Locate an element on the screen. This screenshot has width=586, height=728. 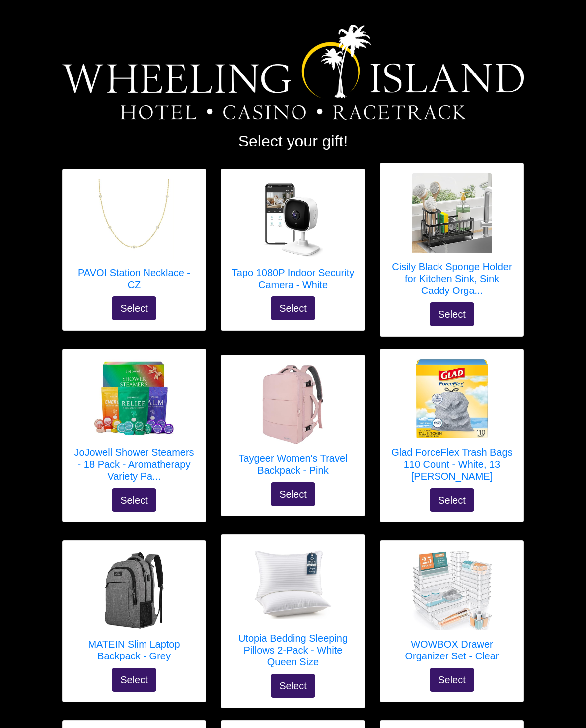
img: MATEIN Slim Laptop Backpack - Grey is located at coordinates (134, 590).